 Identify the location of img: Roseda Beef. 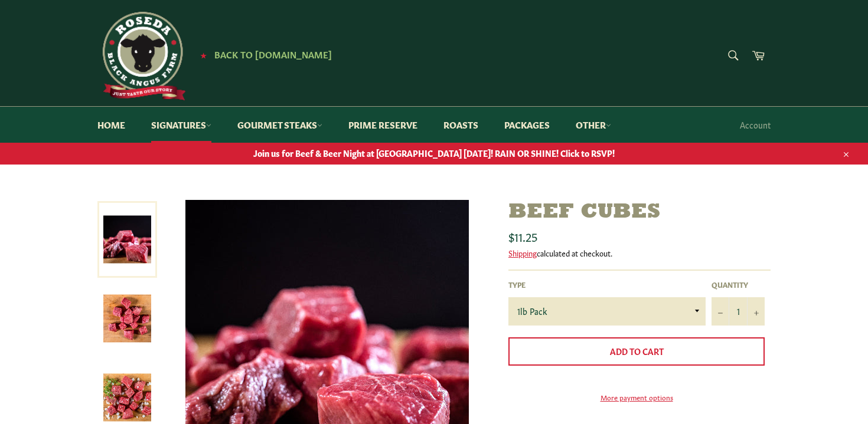
(142, 56).